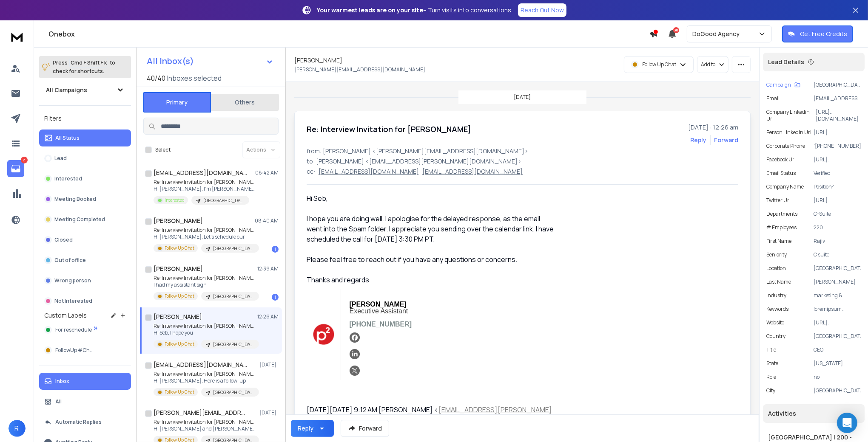 The height and width of the screenshot is (442, 868). Describe the element at coordinates (73, 301) in the screenshot. I see `p: Not Interested` at that location.